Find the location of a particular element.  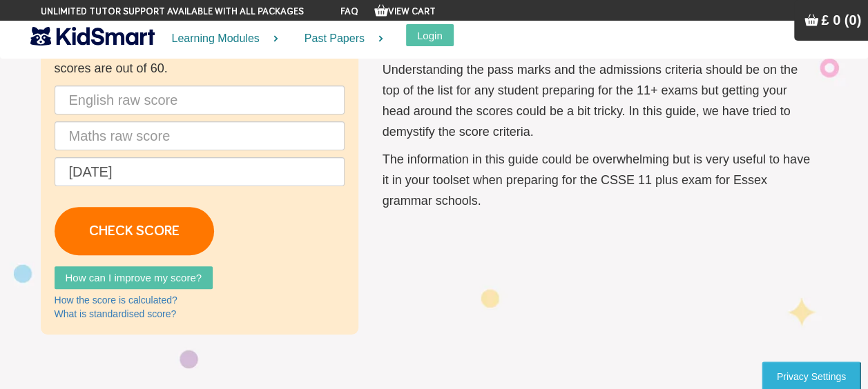

a: FAQ is located at coordinates (350, 11).